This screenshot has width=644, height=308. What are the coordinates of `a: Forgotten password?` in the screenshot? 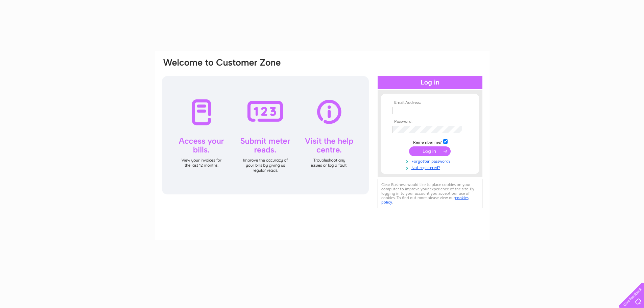 It's located at (431, 161).